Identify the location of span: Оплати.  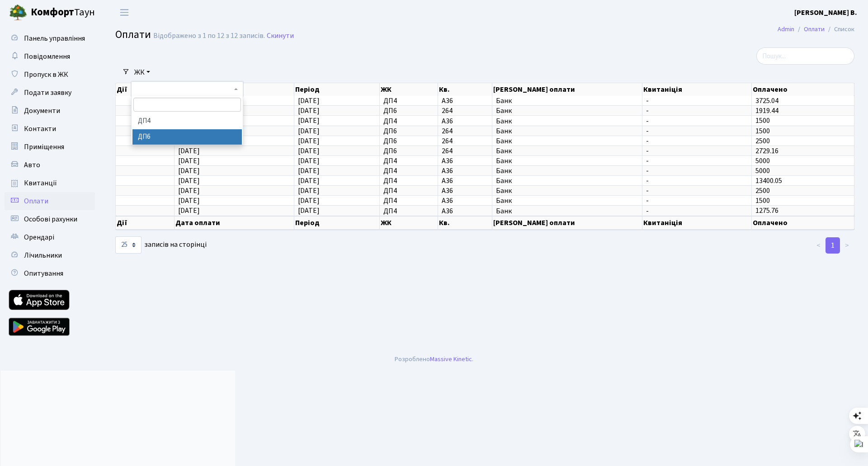
(36, 201).